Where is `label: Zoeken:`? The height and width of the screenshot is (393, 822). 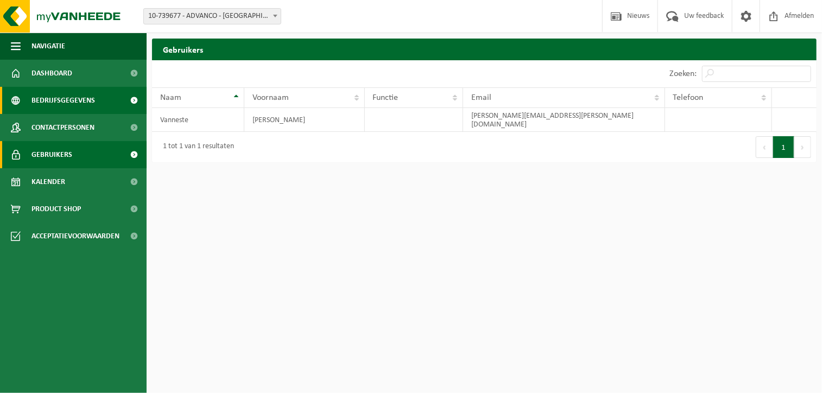
label: Zoeken: is located at coordinates (683, 74).